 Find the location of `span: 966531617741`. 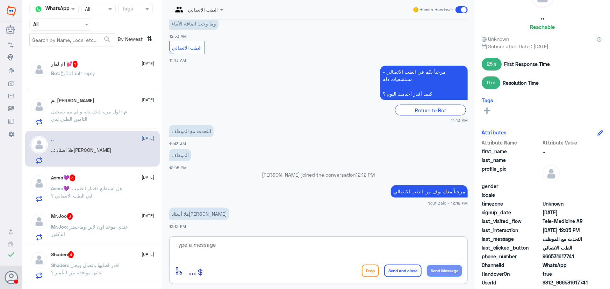

span: 966531617741 is located at coordinates (568, 257).